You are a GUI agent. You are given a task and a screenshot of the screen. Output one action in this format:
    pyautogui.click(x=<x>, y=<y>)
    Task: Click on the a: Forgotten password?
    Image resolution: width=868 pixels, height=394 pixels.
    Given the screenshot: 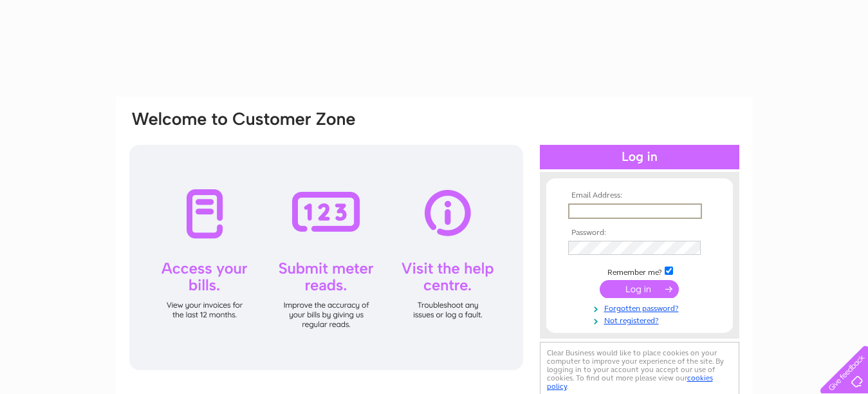 What is the action you would take?
    pyautogui.click(x=641, y=307)
    